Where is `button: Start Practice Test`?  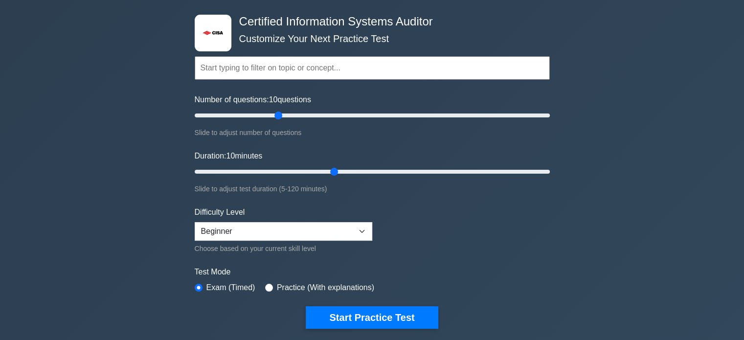 button: Start Practice Test is located at coordinates (372, 317).